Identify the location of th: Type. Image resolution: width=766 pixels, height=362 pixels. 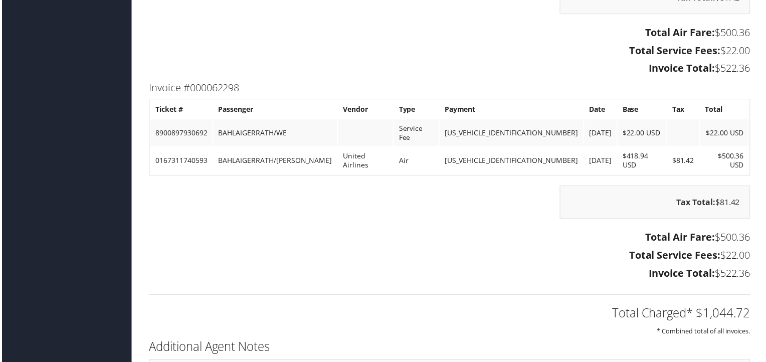
(417, 110).